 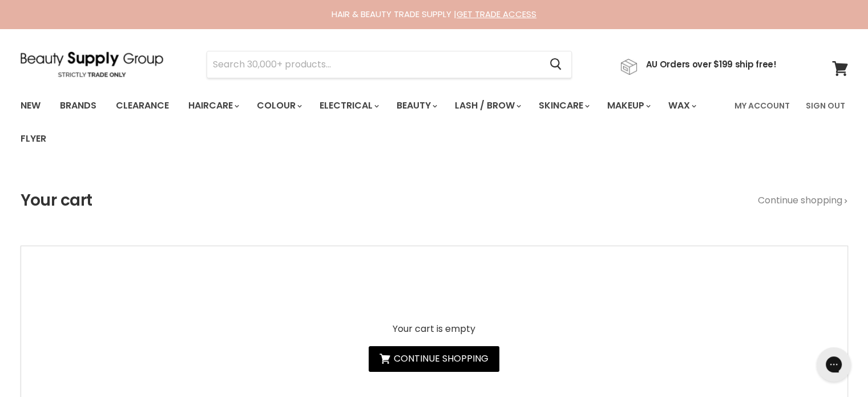 I want to click on nav: Main, so click(x=434, y=122).